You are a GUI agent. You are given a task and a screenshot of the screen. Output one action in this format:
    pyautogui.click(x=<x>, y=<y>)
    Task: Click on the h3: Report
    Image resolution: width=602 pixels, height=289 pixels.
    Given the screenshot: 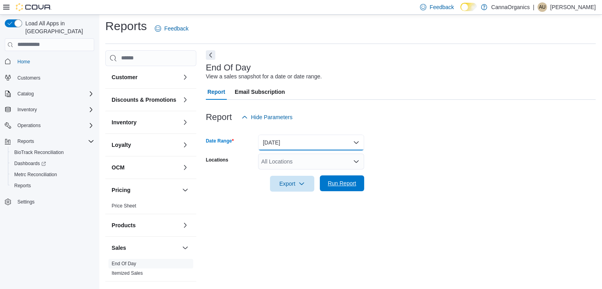 What is the action you would take?
    pyautogui.click(x=219, y=117)
    